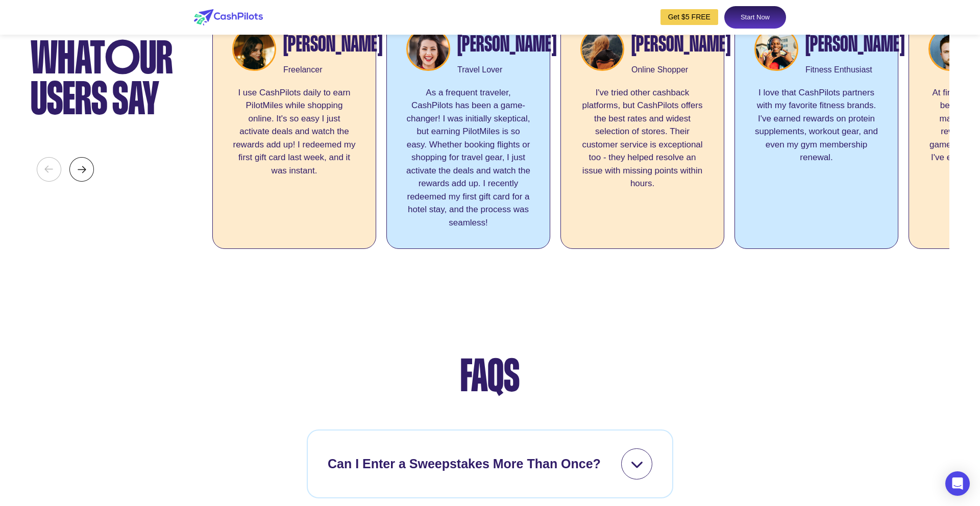 The height and width of the screenshot is (506, 980). What do you see at coordinates (333, 70) in the screenshot?
I see `div: Freelancer` at bounding box center [333, 70].